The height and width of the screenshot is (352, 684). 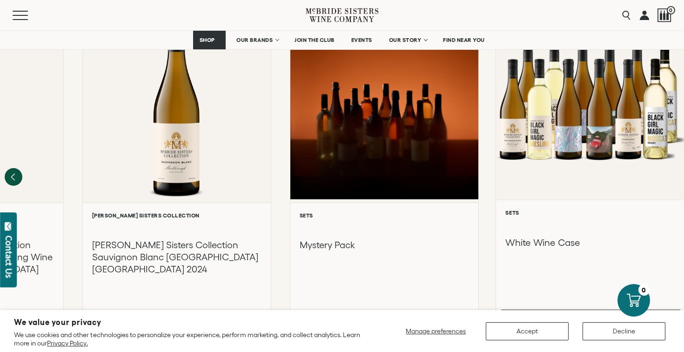 I want to click on a: Best Seller Mystery Pack Sets Mystery Pack Add to cart $359.89 $149.99, so click(x=384, y=168).